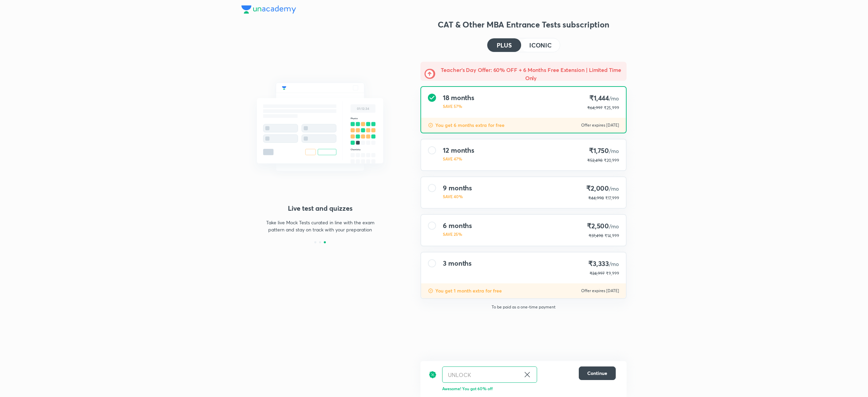  Describe the element at coordinates (612, 160) in the screenshot. I see `span: ₹20,999` at that location.